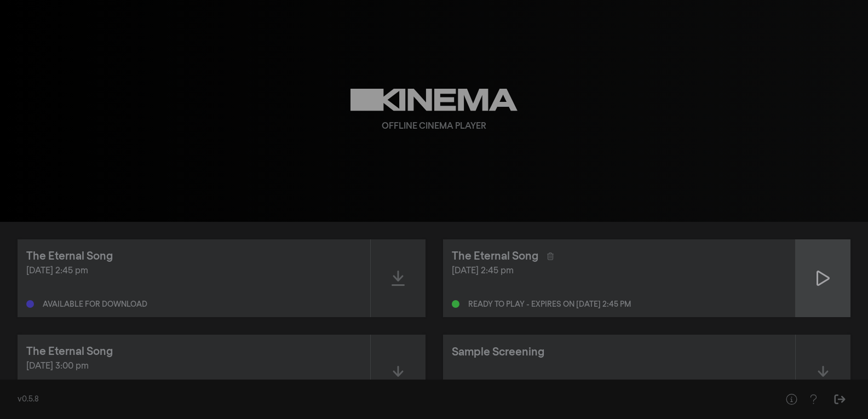  What do you see at coordinates (433, 126) in the screenshot?
I see `div: Offline Cinema Player` at bounding box center [433, 126].